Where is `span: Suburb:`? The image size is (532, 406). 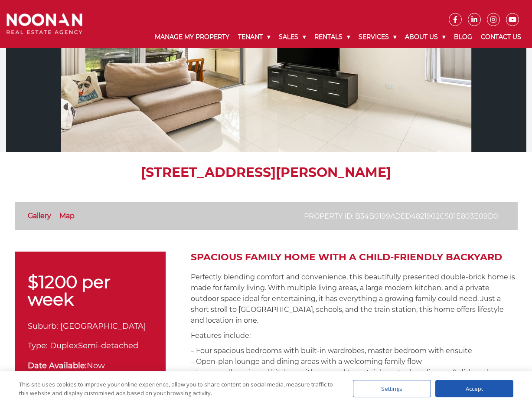 span: Suburb: is located at coordinates (43, 326).